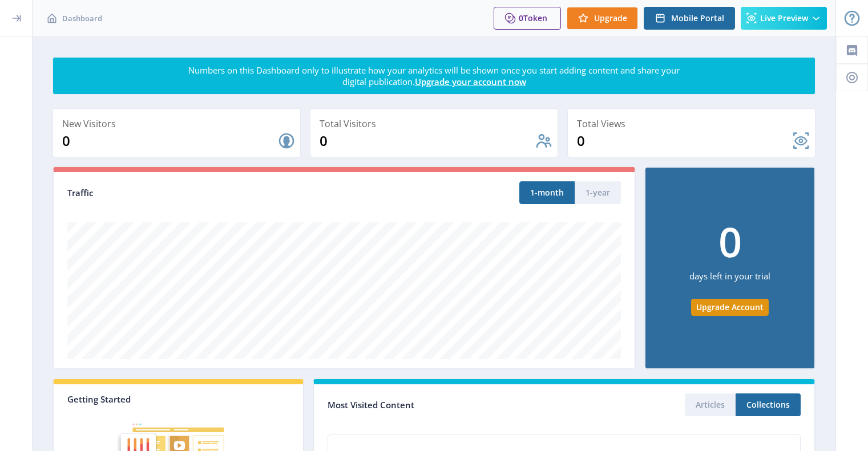  What do you see at coordinates (436, 124) in the screenshot?
I see `div: Total Visitors` at bounding box center [436, 124].